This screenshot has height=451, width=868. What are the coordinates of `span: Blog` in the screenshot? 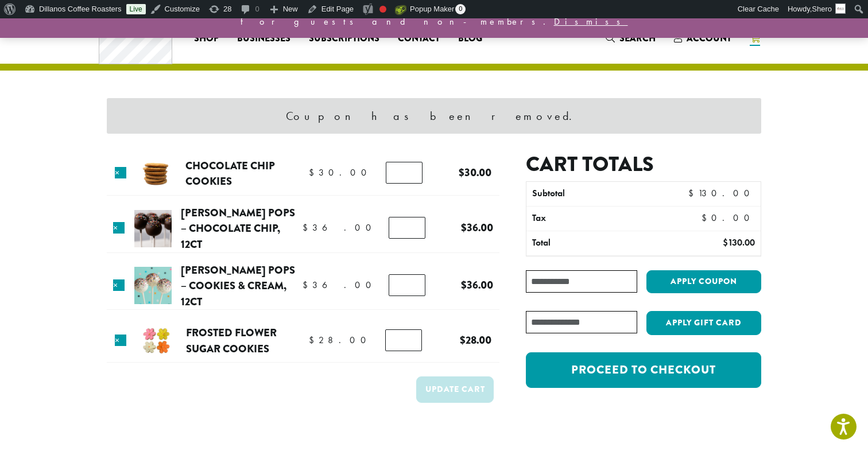 It's located at (470, 39).